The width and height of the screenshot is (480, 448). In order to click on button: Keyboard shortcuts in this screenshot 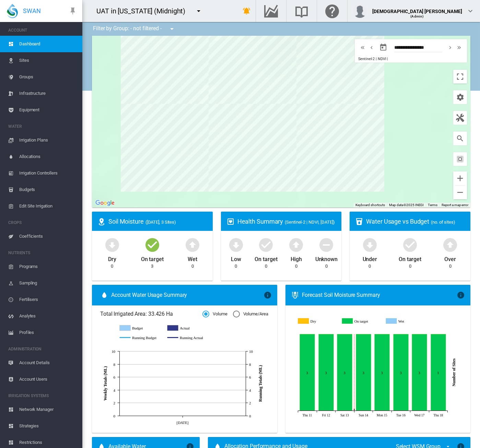, I will do `click(371, 205)`.